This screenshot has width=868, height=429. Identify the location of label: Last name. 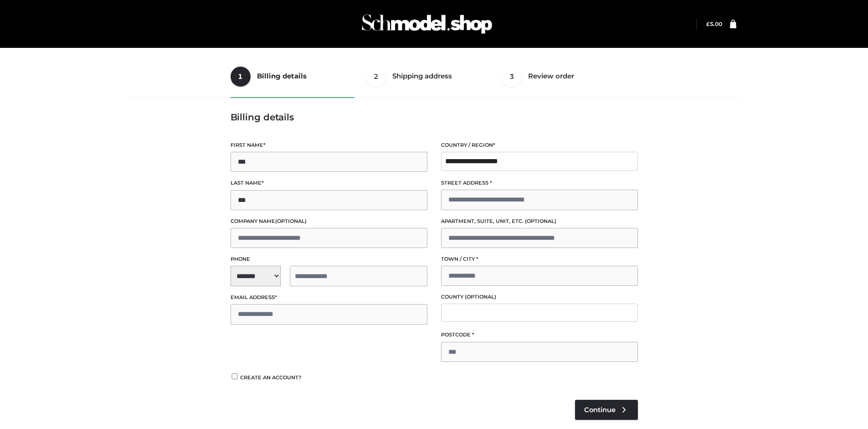
(329, 183).